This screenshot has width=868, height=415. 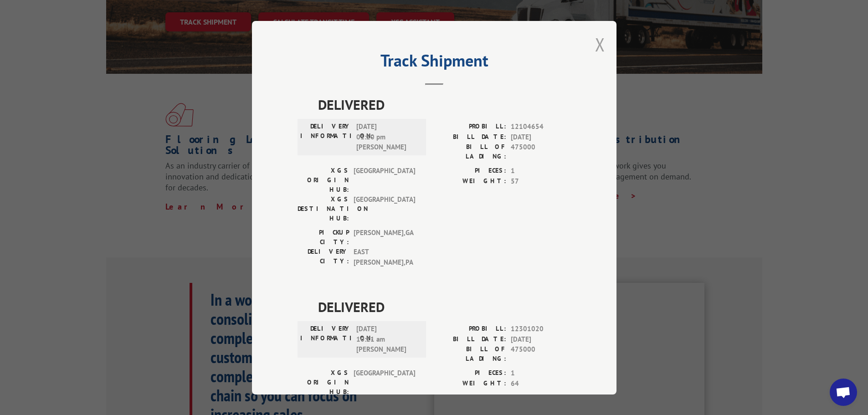 What do you see at coordinates (323, 209) in the screenshot?
I see `label: XGS DESTINATION HUB:` at bounding box center [323, 209].